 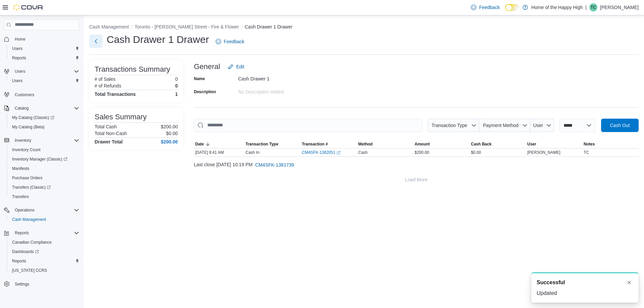 What do you see at coordinates (365, 144) in the screenshot?
I see `span: Method` at bounding box center [365, 144].